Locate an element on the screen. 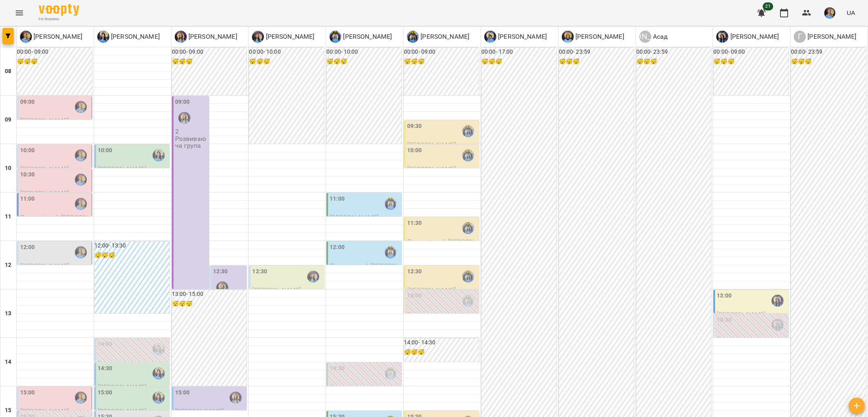  button: Menu is located at coordinates (20, 13).